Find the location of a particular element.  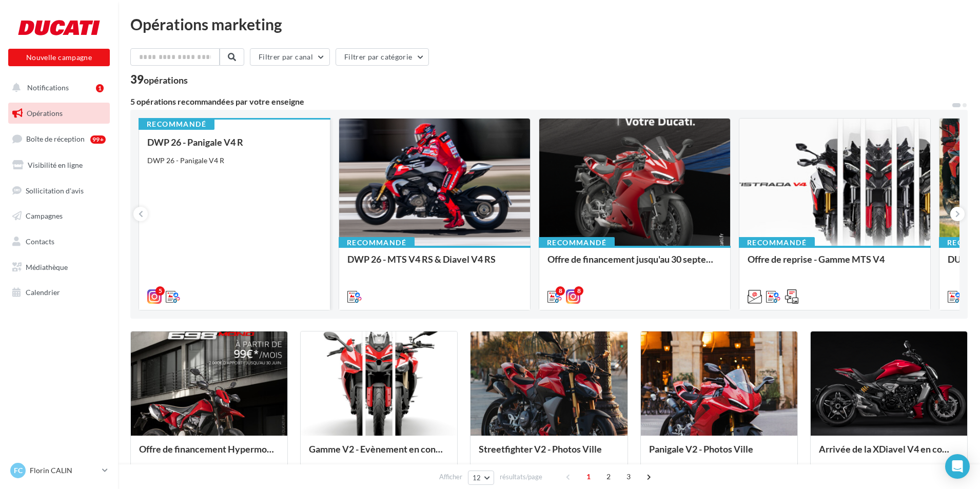

div: Offre de financement Hypermotard 698 Mono is located at coordinates (209, 454).